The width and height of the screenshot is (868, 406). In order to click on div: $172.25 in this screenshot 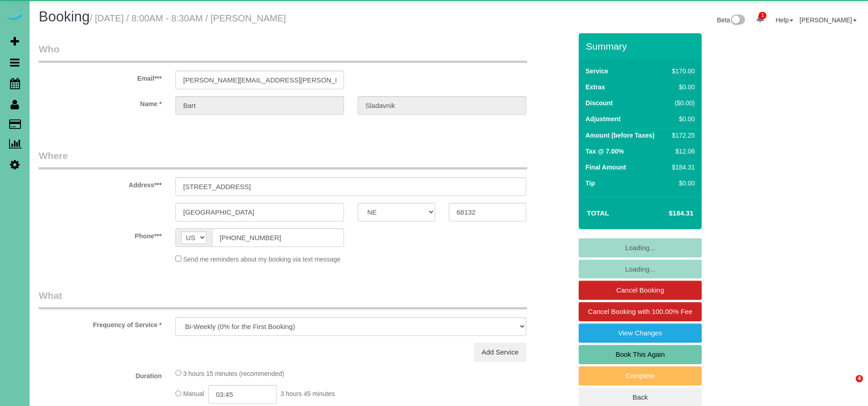, I will do `click(682, 135)`.